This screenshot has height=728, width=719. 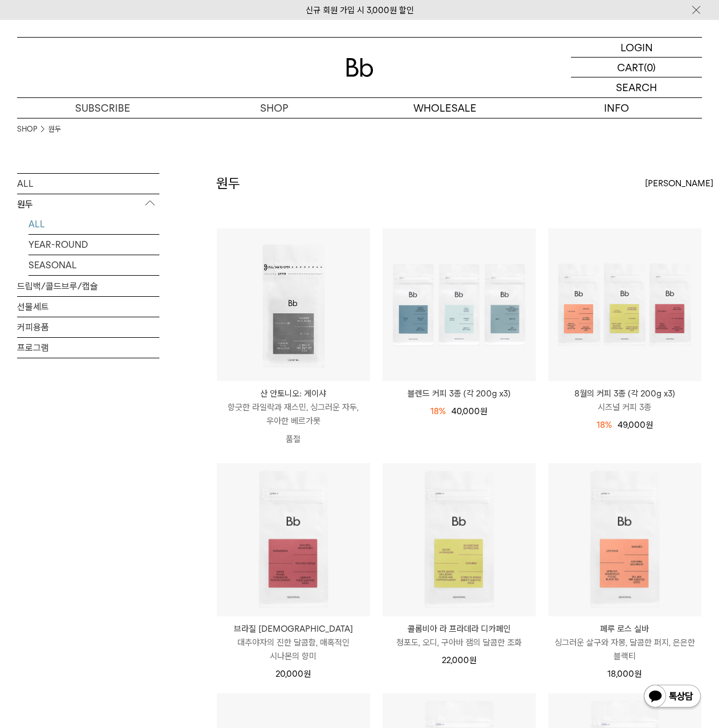 I want to click on a: 8월의 커피 3종 (각 200g x3) 시즈널 커피 3종, so click(x=624, y=400).